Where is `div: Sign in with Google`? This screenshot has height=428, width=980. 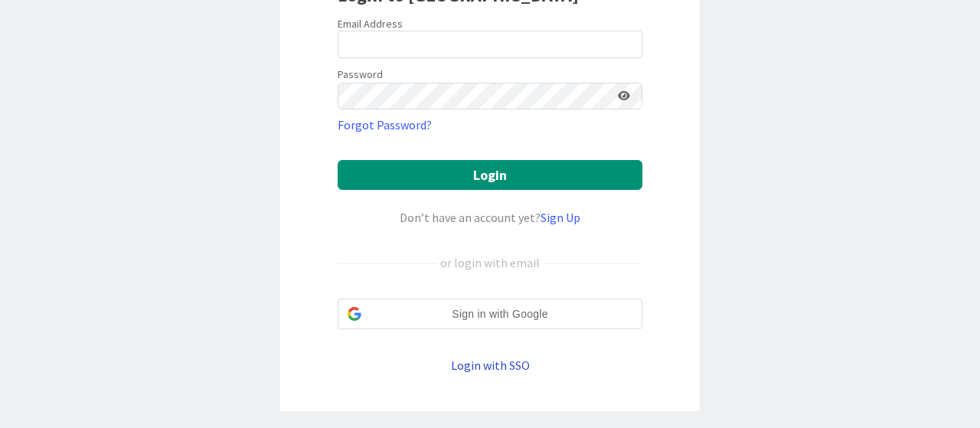
div: Sign in with Google is located at coordinates (490, 314).